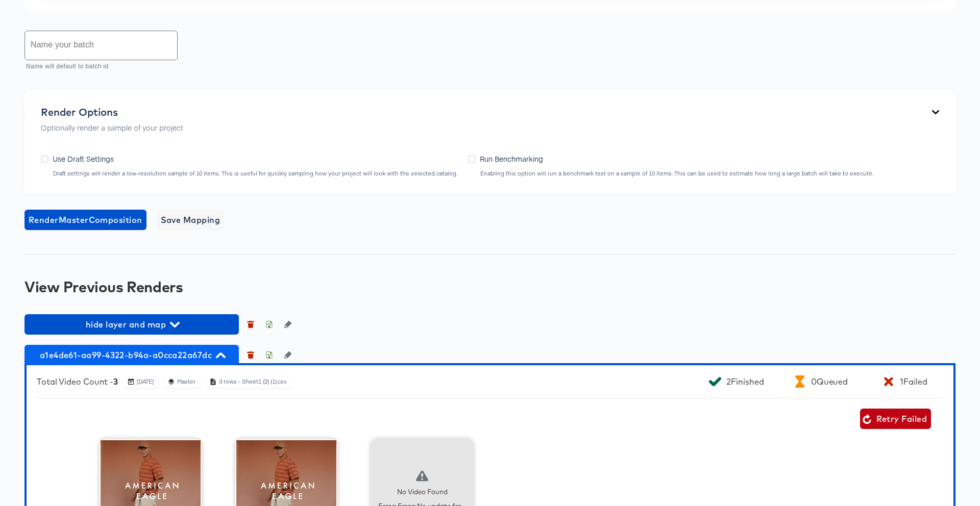  What do you see at coordinates (186, 381) in the screenshot?
I see `div: Master` at bounding box center [186, 381].